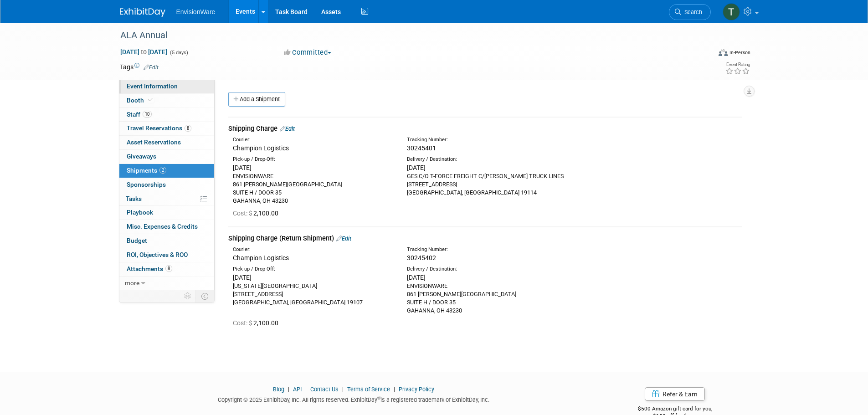  Describe the element at coordinates (704, 54) in the screenshot. I see `div: Event Format` at that location.